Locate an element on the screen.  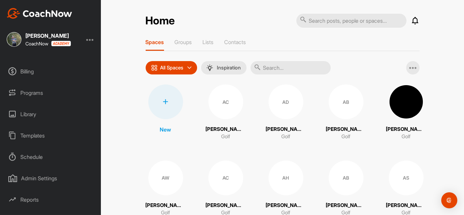
img: square_33bedb2e4a6353483258dabde9119552.jpg is located at coordinates (406, 102).